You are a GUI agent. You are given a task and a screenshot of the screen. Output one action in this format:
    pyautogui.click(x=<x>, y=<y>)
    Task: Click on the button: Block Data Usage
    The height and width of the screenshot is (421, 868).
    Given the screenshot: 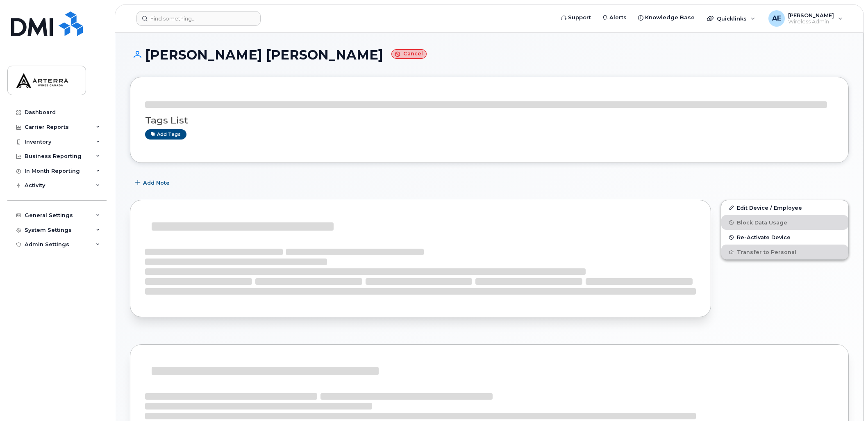 What is the action you would take?
    pyautogui.click(x=785, y=222)
    